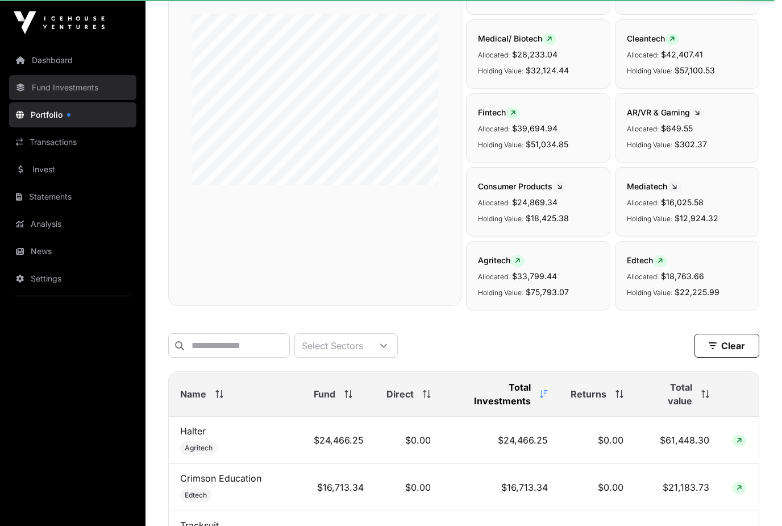  I want to click on div: Select Sectors, so click(332, 345).